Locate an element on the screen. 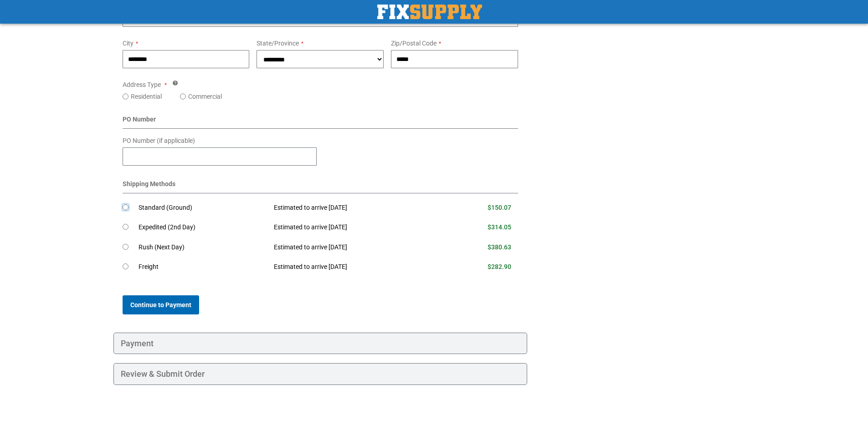  td: Rush (Next Day) is located at coordinates (203, 248).